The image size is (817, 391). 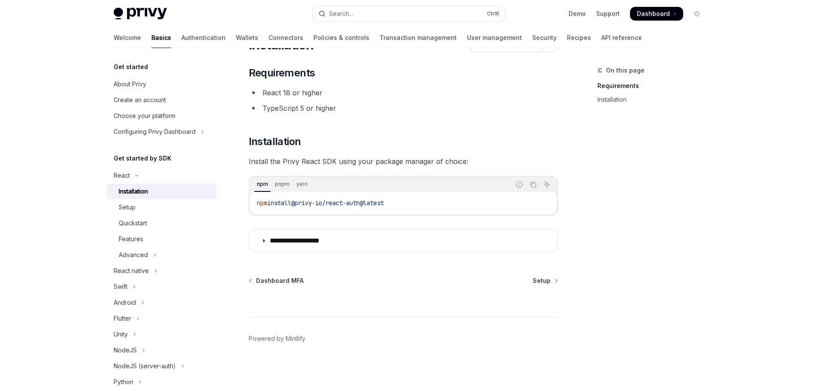 I want to click on a: Basics, so click(x=161, y=38).